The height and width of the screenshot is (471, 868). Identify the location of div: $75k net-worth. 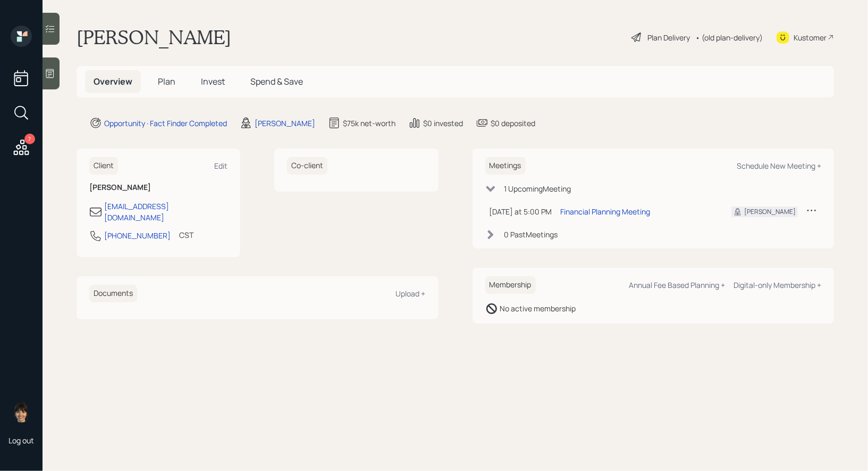
(369, 123).